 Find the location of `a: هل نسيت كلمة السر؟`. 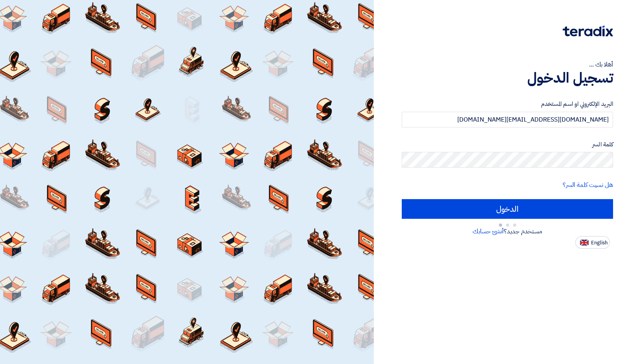

a: هل نسيت كلمة السر؟ is located at coordinates (588, 185).